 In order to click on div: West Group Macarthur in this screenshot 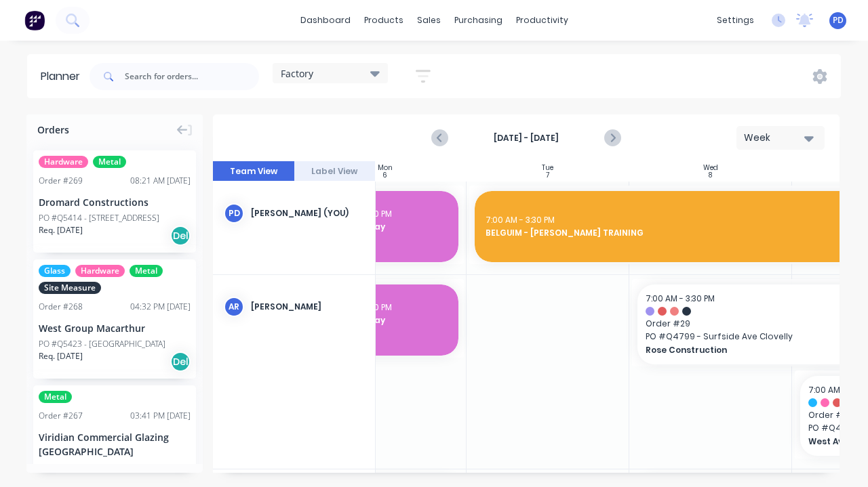, I will do `click(114, 328)`.